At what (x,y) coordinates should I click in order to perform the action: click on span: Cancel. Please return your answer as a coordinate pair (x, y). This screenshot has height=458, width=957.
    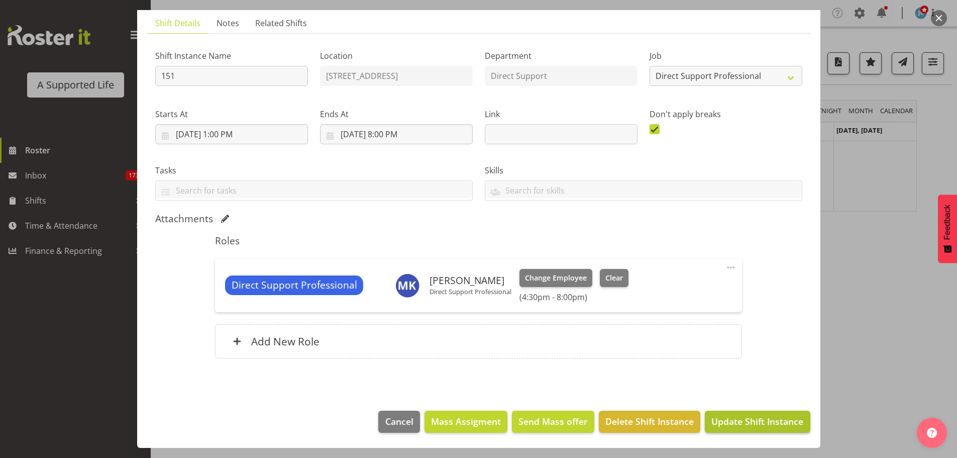
    Looking at the image, I should click on (399, 421).